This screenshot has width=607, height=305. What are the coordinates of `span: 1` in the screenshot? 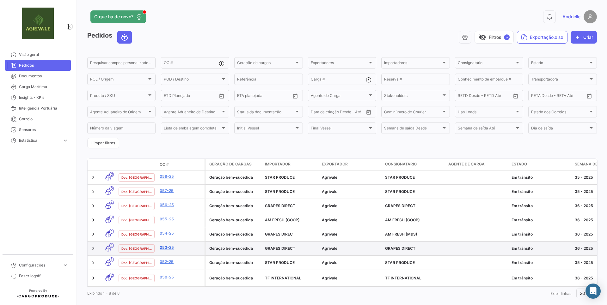 It's located at (112, 260).